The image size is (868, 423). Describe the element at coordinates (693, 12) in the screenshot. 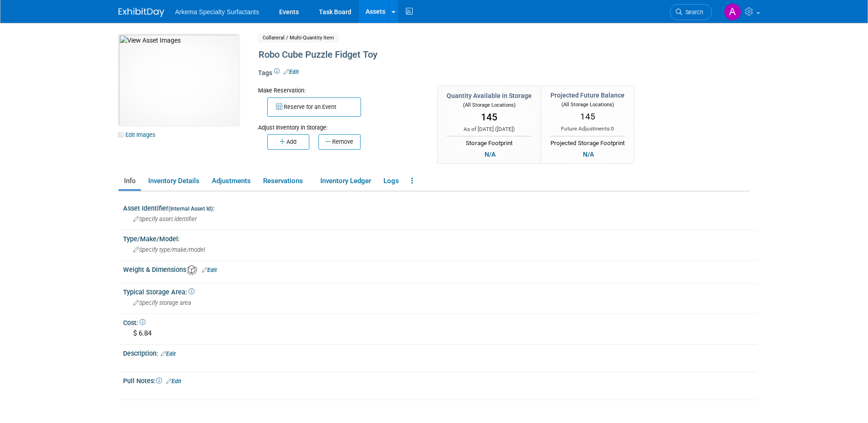

I see `span: Search` at that location.